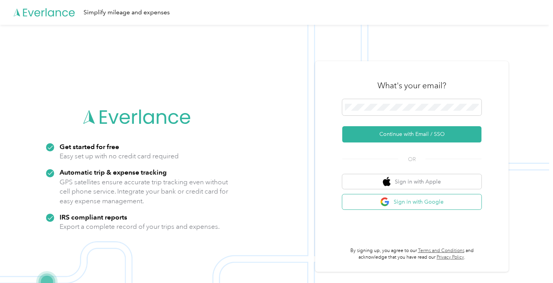  I want to click on button: Continue with Email / SSO, so click(412, 134).